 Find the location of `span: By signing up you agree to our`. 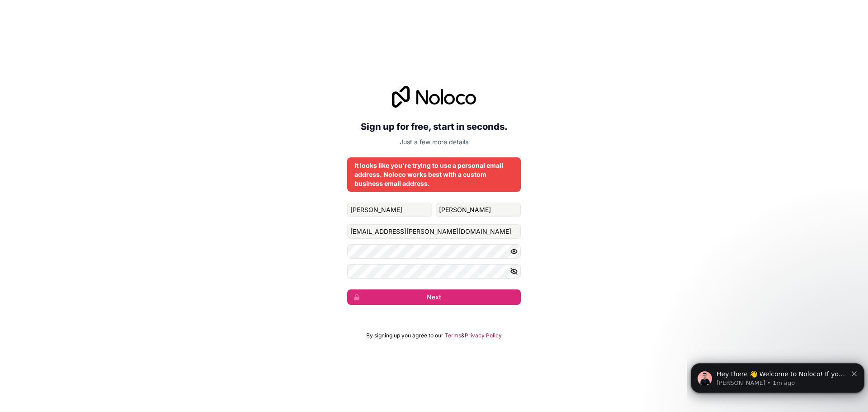

span: By signing up you agree to our is located at coordinates (405, 336).